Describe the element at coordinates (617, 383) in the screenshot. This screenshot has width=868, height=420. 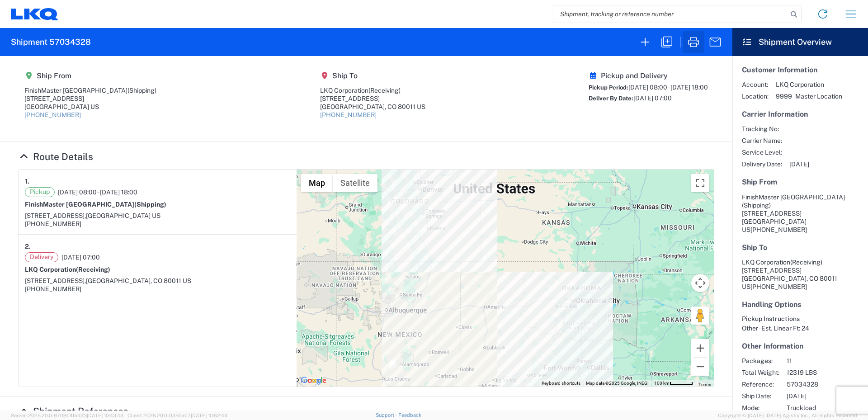
I see `span: Map data ©2025 Google, INEGI` at that location.